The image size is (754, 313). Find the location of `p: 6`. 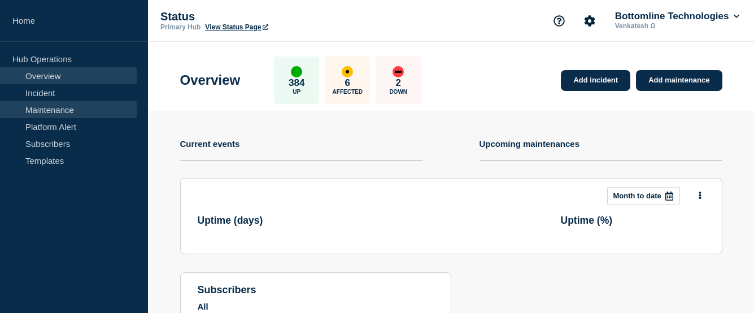

p: 6 is located at coordinates (347, 83).